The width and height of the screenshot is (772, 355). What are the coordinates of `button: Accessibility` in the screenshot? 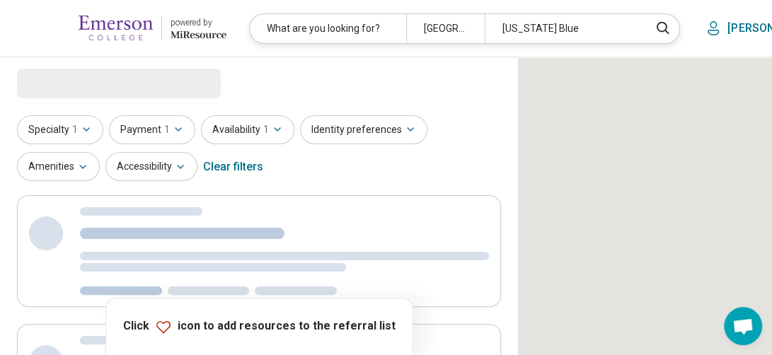 It's located at (151, 166).